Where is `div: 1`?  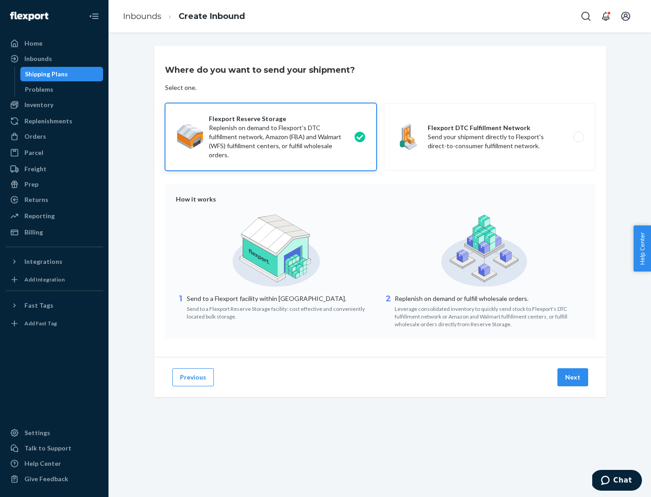 div: 1 is located at coordinates (180, 307).